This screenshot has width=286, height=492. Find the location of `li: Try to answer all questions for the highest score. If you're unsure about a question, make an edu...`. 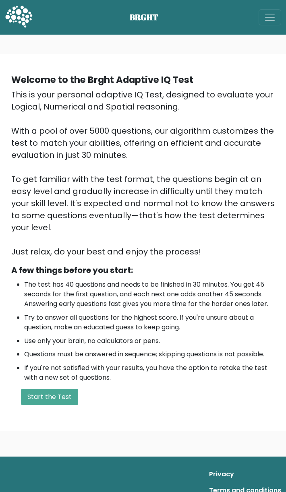

li: Try to answer all questions for the highest score. If you're unsure about a question, make an edu... is located at coordinates (149, 323).